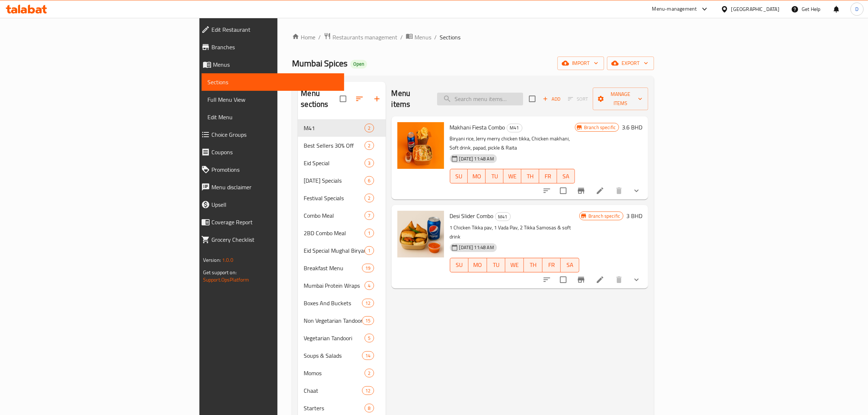  Describe the element at coordinates (514, 128) in the screenshot. I see `span: M41` at that location.